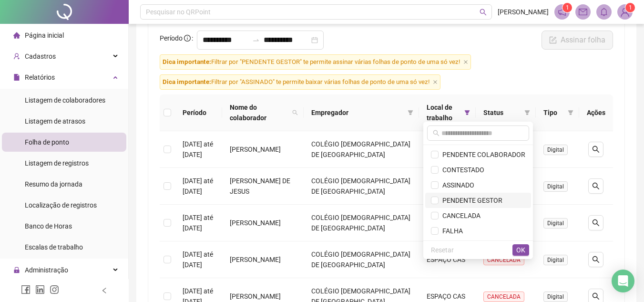  What do you see at coordinates (577, 40) in the screenshot?
I see `button: Assinar folha` at bounding box center [577, 40].